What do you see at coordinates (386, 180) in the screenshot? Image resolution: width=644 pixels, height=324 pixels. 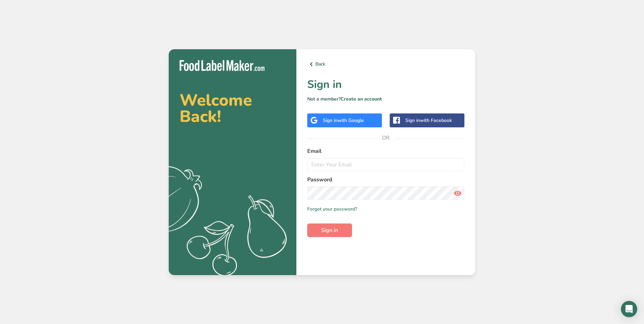 I see `label: Password` at bounding box center [386, 180].